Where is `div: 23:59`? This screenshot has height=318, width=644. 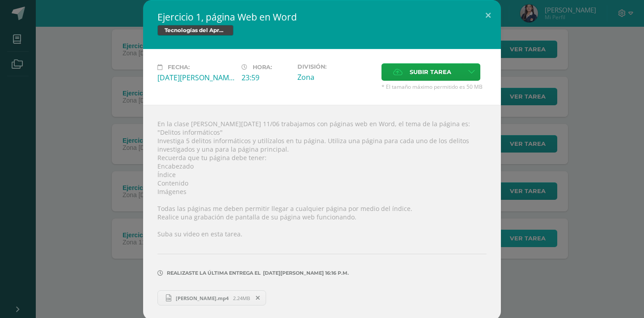 div: 23:59 is located at coordinates (266, 78).